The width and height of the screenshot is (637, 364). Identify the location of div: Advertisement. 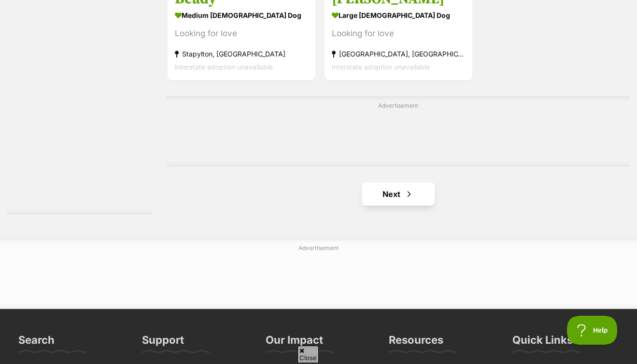
(398, 131).